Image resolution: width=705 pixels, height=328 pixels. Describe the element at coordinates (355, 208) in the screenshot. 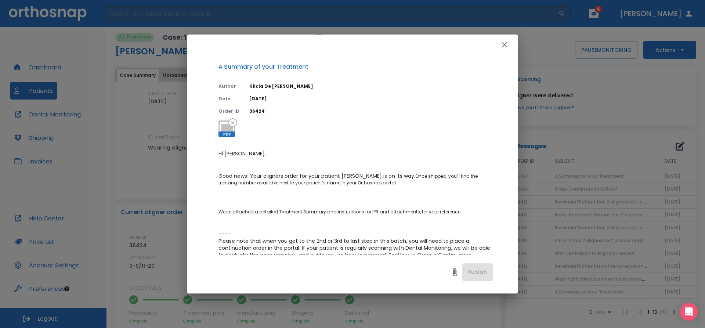

I see `p: We've attached a detailed Treatment Summary and instructions for IPR and attachments, for your re...` at that location.